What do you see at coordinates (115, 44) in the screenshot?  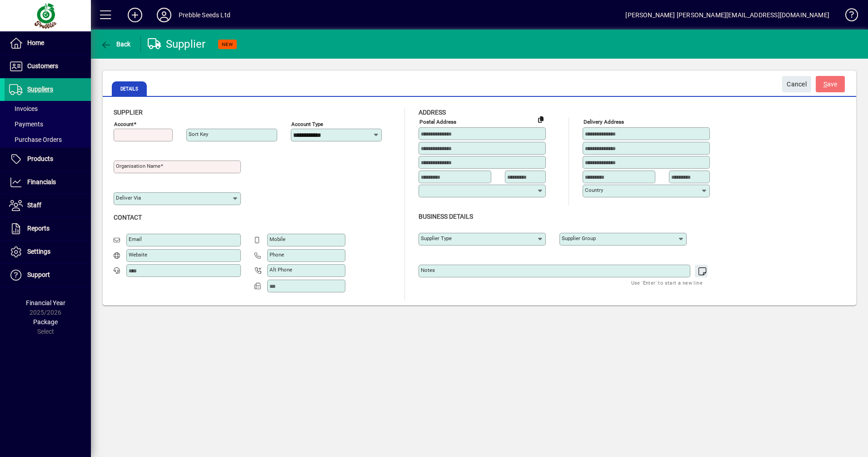 I see `button: Back` at bounding box center [115, 44].